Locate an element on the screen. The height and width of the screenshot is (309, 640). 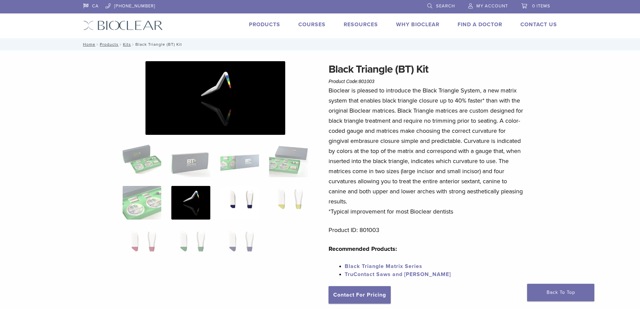
a: Kits is located at coordinates (127, 44).